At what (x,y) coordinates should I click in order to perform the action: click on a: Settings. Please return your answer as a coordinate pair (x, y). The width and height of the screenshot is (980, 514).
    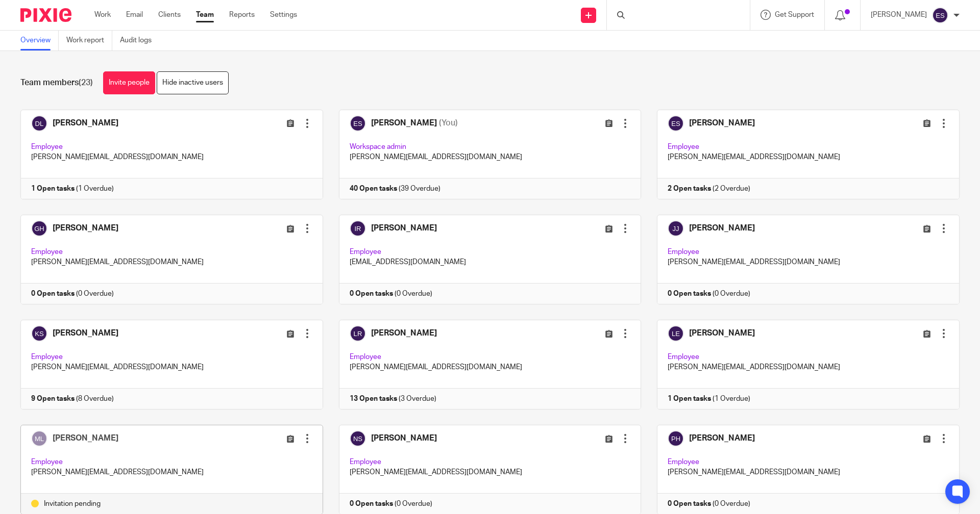
    Looking at the image, I should click on (283, 15).